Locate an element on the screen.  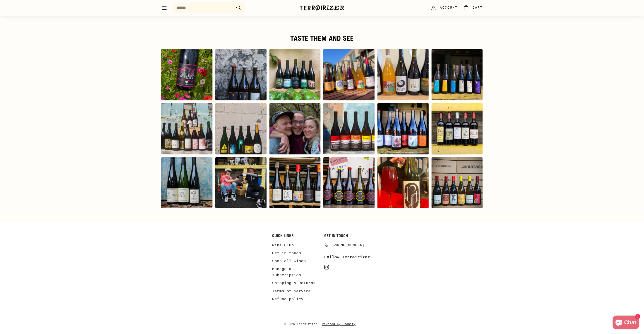
div: Follow Terrøirizer is located at coordinates (348, 257).